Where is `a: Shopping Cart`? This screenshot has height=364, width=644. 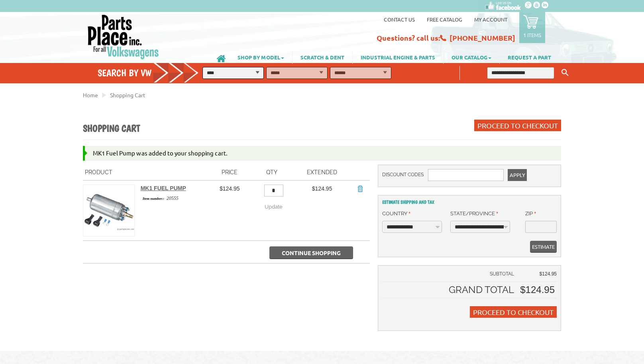
a: Shopping Cart is located at coordinates (127, 95).